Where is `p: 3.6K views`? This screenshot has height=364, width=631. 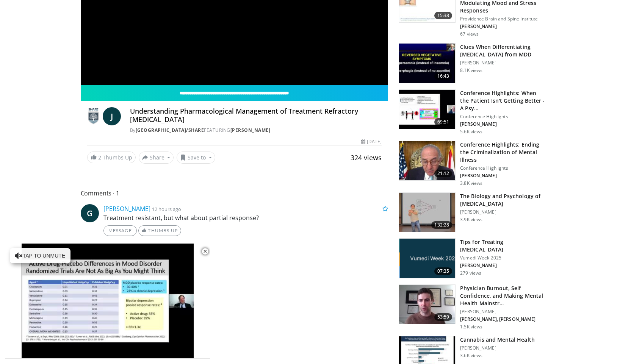 p: 3.6K views is located at coordinates (471, 356).